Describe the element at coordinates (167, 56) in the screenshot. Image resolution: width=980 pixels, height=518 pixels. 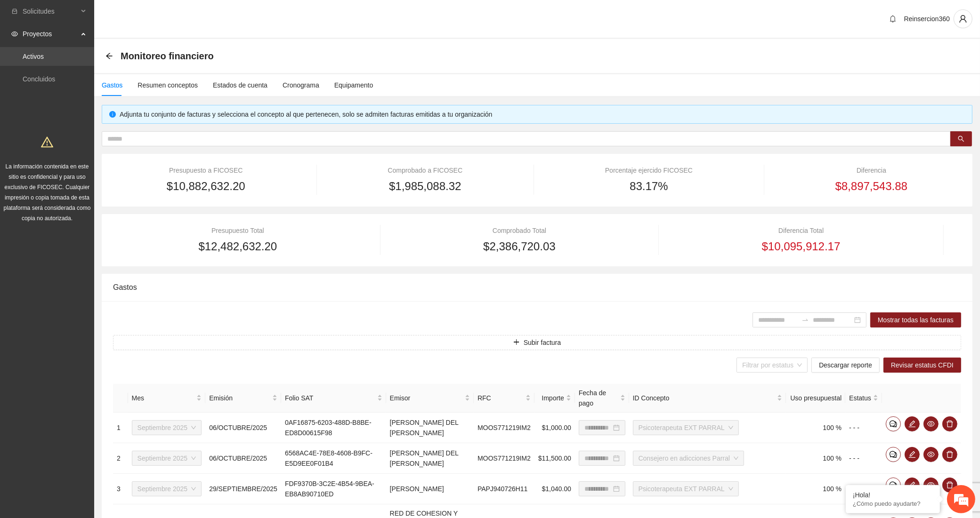
I see `span: Monitoreo financiero` at that location.